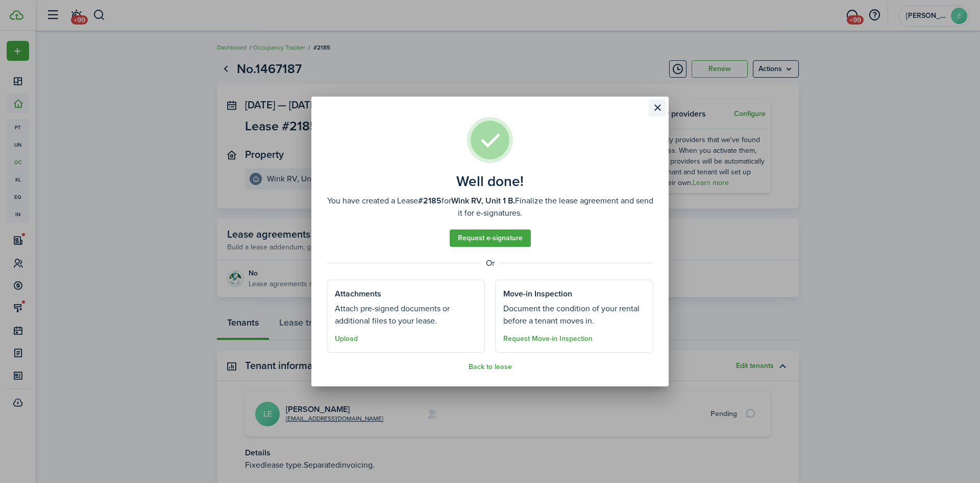 This screenshot has width=980, height=483. Describe the element at coordinates (430, 200) in the screenshot. I see `b: #2185` at that location.